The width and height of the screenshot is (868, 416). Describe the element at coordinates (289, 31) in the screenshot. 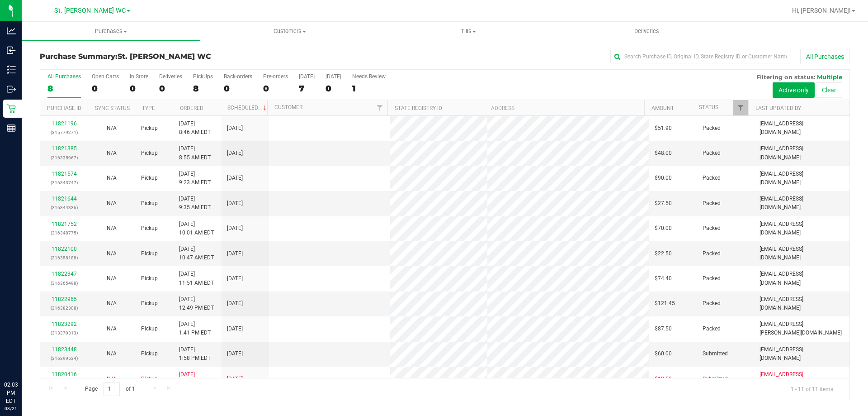

I see `a: Customers` at that location.